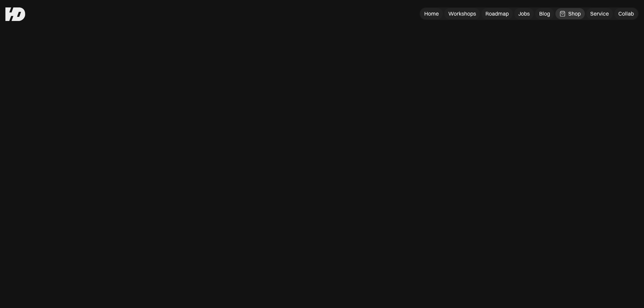 The width and height of the screenshot is (644, 308). What do you see at coordinates (431, 13) in the screenshot?
I see `div: Home` at bounding box center [431, 13].